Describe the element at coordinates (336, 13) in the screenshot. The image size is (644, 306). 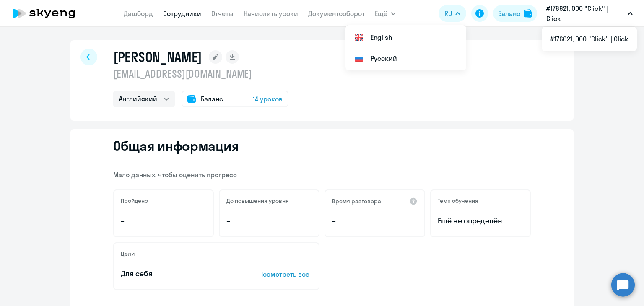
I see `a: Документооборот` at that location.